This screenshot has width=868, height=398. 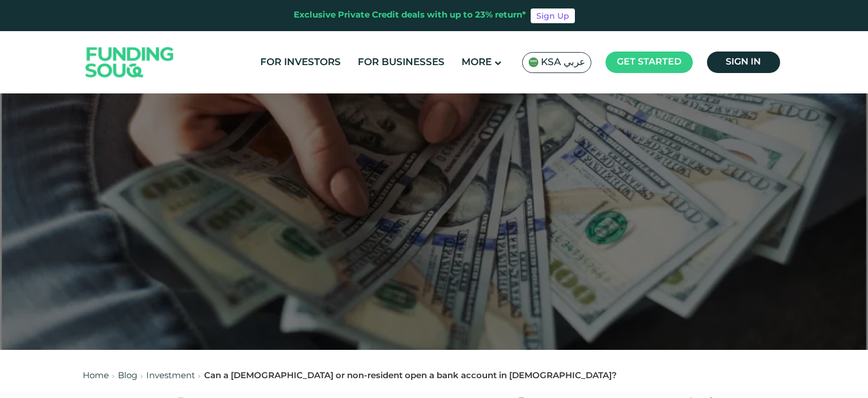 What do you see at coordinates (130, 62) in the screenshot?
I see `img: Logo` at bounding box center [130, 62].